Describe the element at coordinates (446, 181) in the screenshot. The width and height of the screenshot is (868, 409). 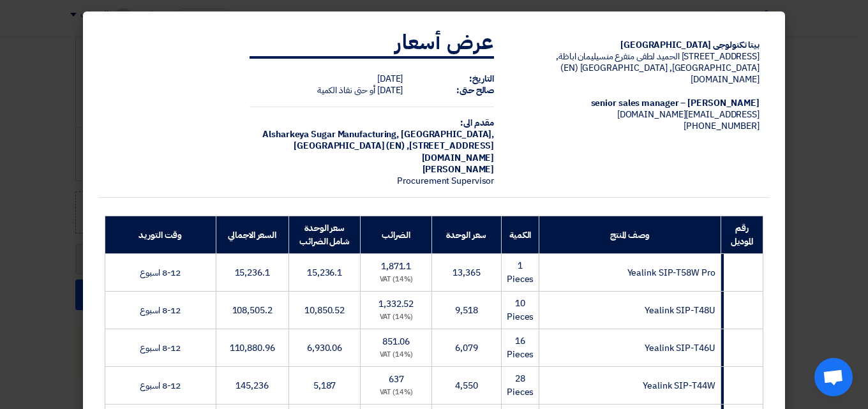
I see `span: Procurement Supervisor` at that location.